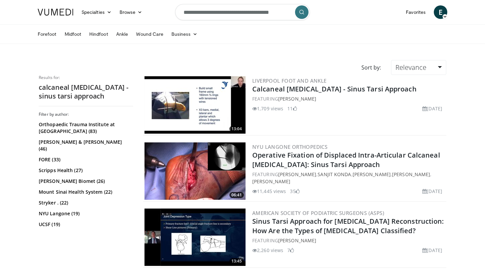 The height and width of the screenshot is (274, 485). I want to click on a: UCSF (19), so click(85, 224).